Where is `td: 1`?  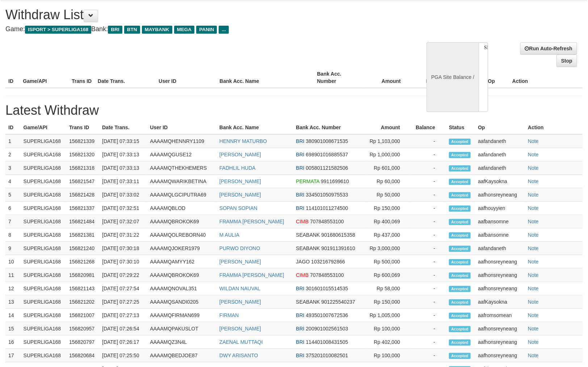 td: 1 is located at coordinates (13, 141).